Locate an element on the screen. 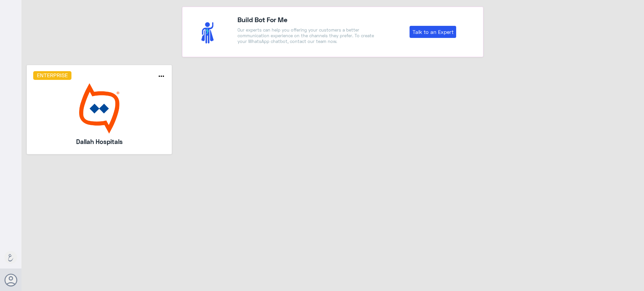 The height and width of the screenshot is (291, 644). p: Our experts can help you offering your customers a better communication experience on the channel... is located at coordinates (308, 36).